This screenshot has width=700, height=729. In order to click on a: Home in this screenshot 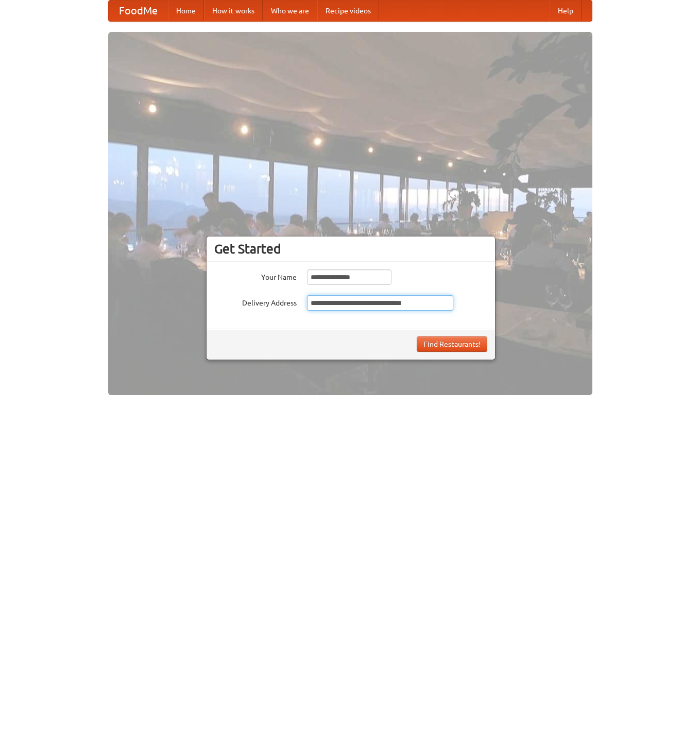, I will do `click(186, 11)`.